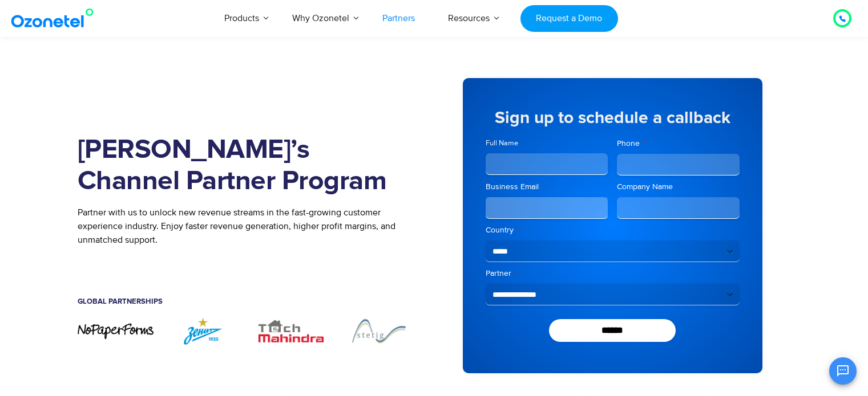  Describe the element at coordinates (247, 302) in the screenshot. I see `h5: Global Partnerships` at that location.